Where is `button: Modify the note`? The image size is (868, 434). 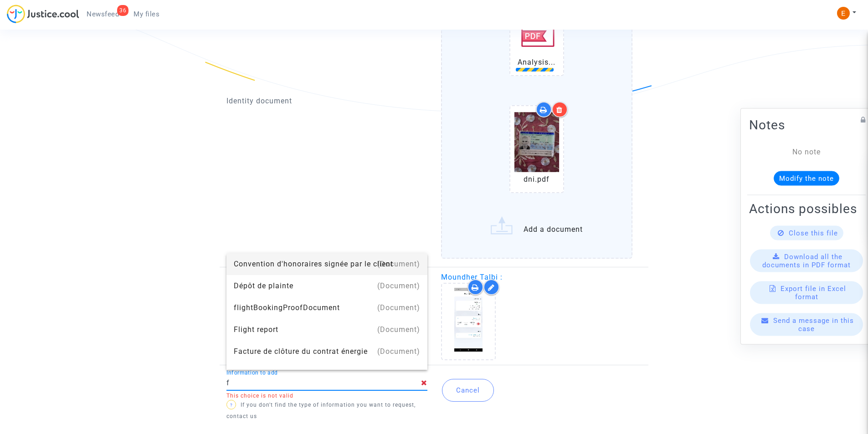
button: Modify the note is located at coordinates (806, 178).